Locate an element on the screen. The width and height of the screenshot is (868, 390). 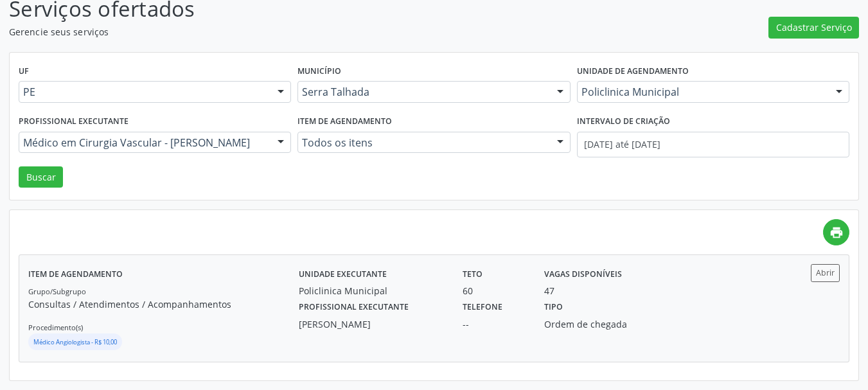
button: Cadastrar Serviço is located at coordinates (814, 28).